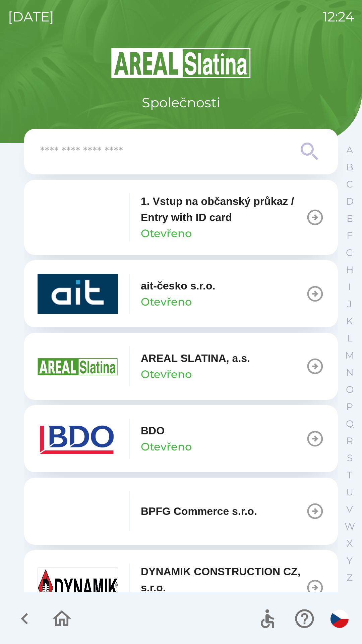 This screenshot has height=644, width=362. What do you see at coordinates (349, 235) in the screenshot?
I see `p: F` at bounding box center [349, 235].